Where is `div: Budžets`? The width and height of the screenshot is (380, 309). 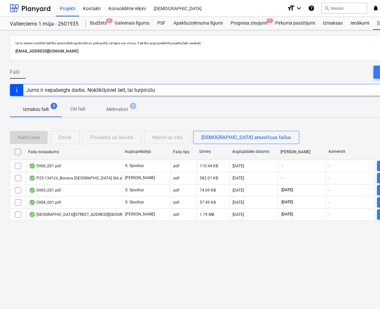 div: Budžets is located at coordinates (98, 23).